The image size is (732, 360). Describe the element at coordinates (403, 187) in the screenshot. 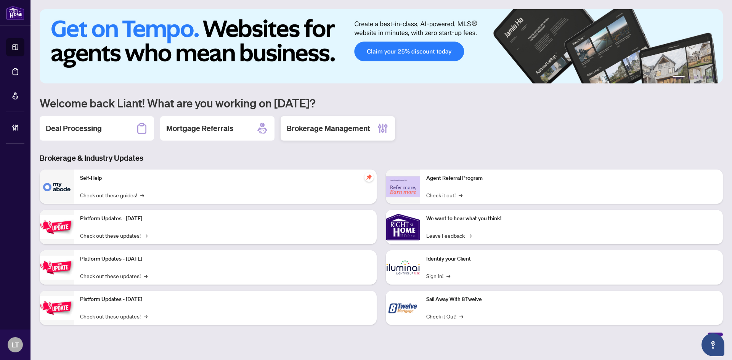

I see `img: Agent Referral Program` at that location.